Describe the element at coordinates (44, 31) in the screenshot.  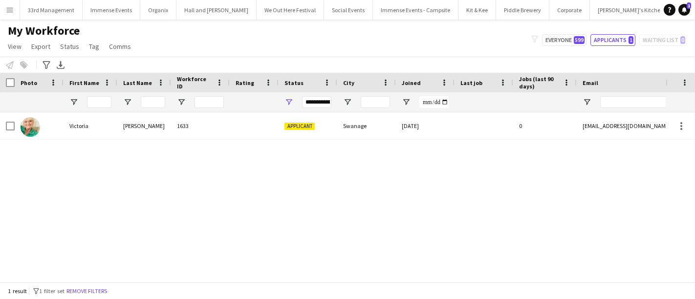
I see `span: My Workforce` at that location.